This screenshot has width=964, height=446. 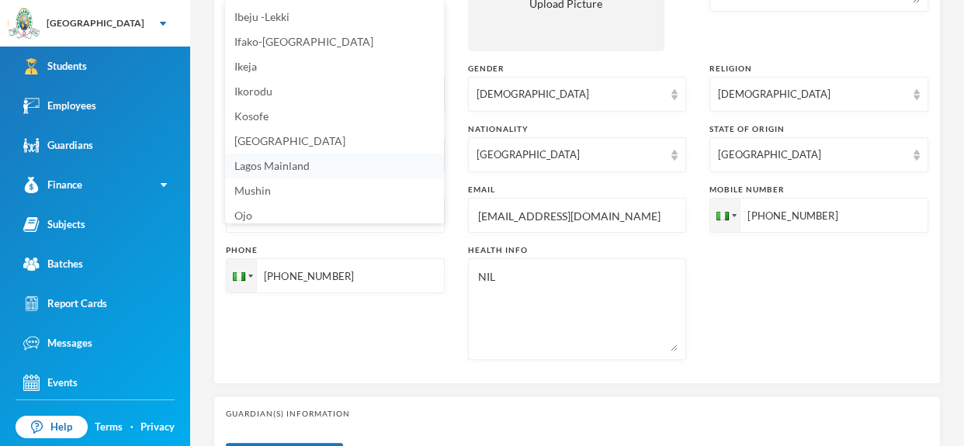 I want to click on span: Ojo, so click(x=243, y=215).